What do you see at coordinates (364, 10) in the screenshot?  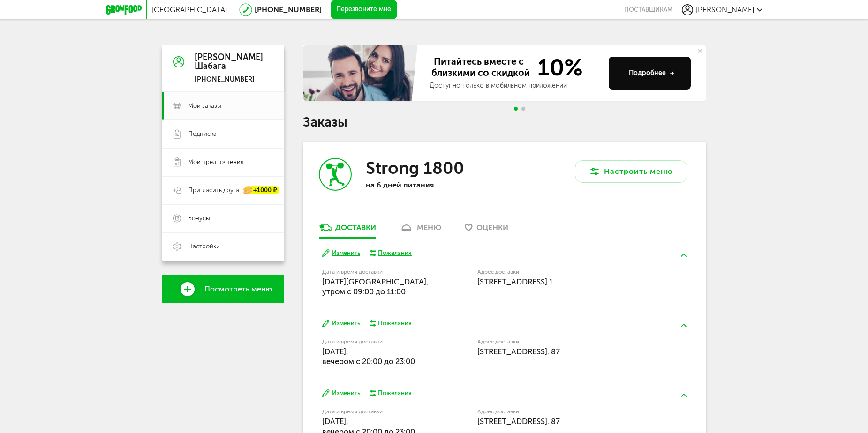 I see `button: Перезвоните мне` at bounding box center [364, 10].